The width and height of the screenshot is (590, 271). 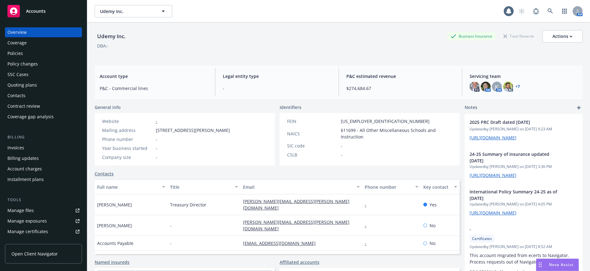 What do you see at coordinates (518, 87) in the screenshot?
I see `a: +7` at bounding box center [518, 87].